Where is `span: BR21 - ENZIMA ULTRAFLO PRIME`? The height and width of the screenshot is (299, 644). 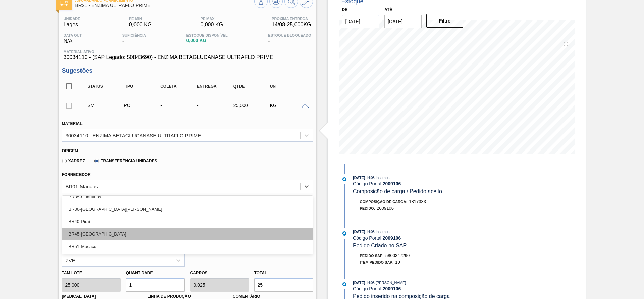 span: BR21 - ENZIMA ULTRAFLO PRIME is located at coordinates (164, 6).